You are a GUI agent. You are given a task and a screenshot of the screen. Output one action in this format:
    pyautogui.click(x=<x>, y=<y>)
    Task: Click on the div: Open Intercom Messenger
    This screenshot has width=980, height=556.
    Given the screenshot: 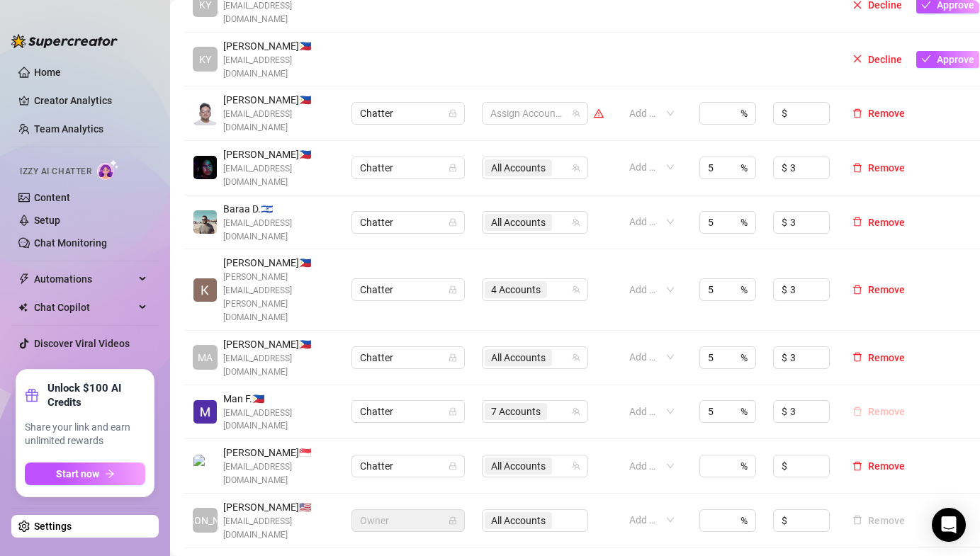 What is the action you would take?
    pyautogui.click(x=949, y=525)
    